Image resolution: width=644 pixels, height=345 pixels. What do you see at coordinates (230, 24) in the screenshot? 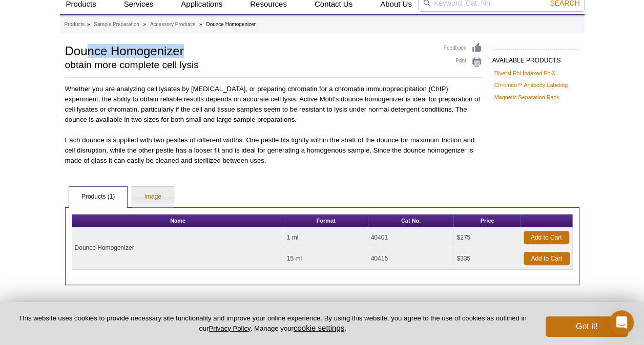
I see `li: Dounce Homogenizer` at bounding box center [230, 24].